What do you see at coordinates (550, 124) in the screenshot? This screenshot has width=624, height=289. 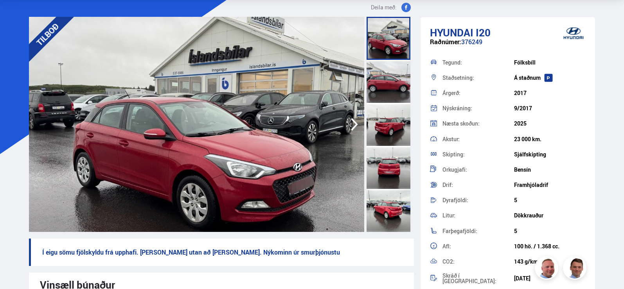 I see `div: 2025` at bounding box center [550, 124].